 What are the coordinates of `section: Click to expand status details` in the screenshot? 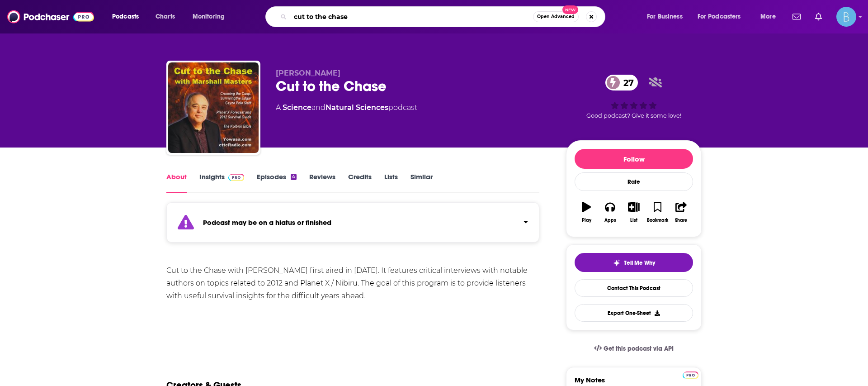 It's located at (352, 225).